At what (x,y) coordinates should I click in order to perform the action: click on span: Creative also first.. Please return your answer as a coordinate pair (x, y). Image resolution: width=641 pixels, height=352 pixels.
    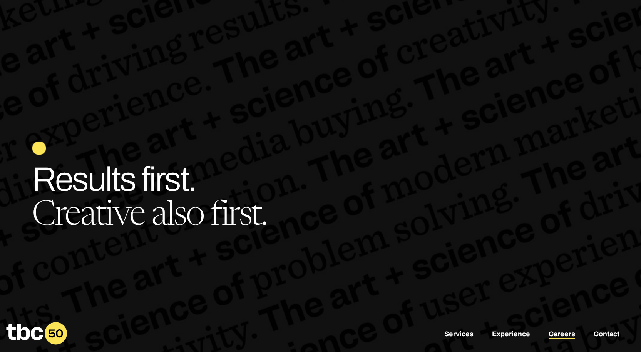
    Looking at the image, I should click on (149, 217).